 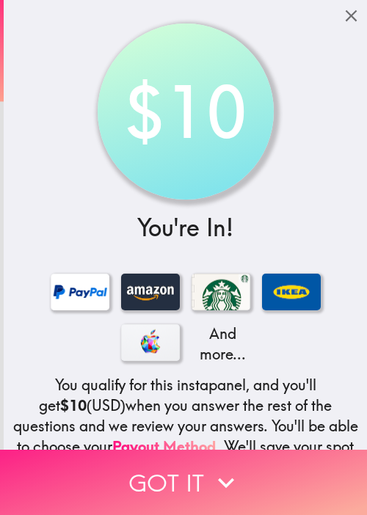 I want to click on a: Payout Method, so click(x=164, y=446).